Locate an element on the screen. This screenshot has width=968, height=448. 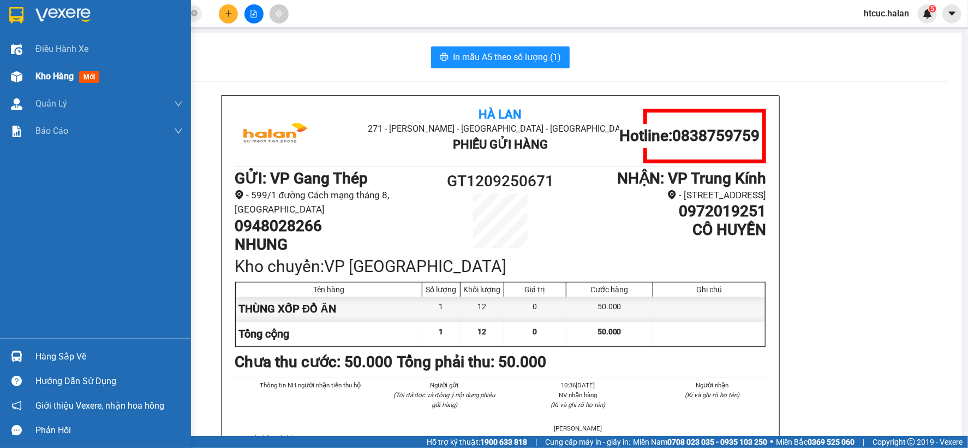
span: plus is located at coordinates (229, 14).